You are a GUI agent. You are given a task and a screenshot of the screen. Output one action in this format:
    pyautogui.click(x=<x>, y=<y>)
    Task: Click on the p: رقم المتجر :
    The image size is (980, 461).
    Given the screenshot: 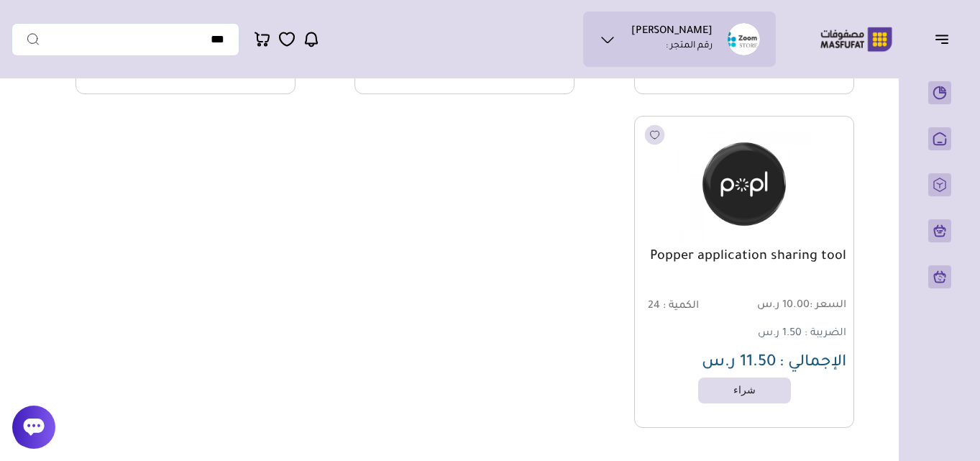 What is the action you would take?
    pyautogui.click(x=689, y=47)
    